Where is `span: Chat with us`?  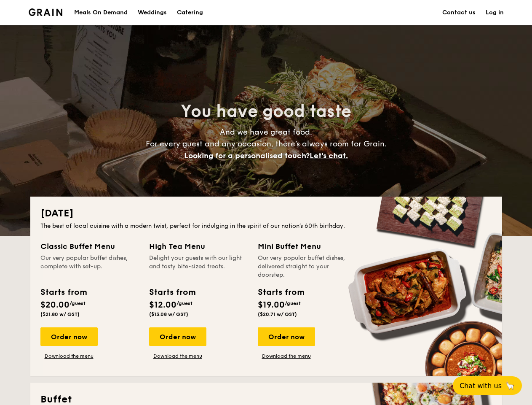
span: Chat with us is located at coordinates (480, 385).